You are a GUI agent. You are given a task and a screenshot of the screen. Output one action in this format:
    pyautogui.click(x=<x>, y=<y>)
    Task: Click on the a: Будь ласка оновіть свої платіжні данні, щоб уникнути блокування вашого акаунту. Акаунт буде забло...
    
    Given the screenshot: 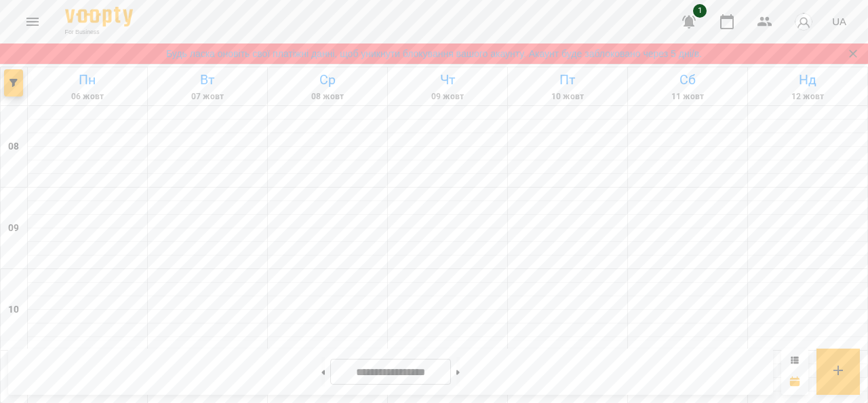 What is the action you would take?
    pyautogui.click(x=434, y=53)
    